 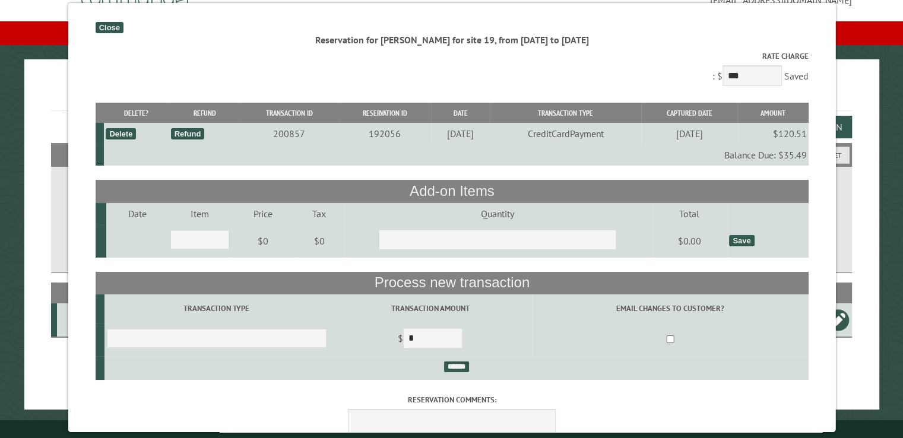 What do you see at coordinates (430, 308) in the screenshot?
I see `label: Transaction Amount` at bounding box center [430, 308].